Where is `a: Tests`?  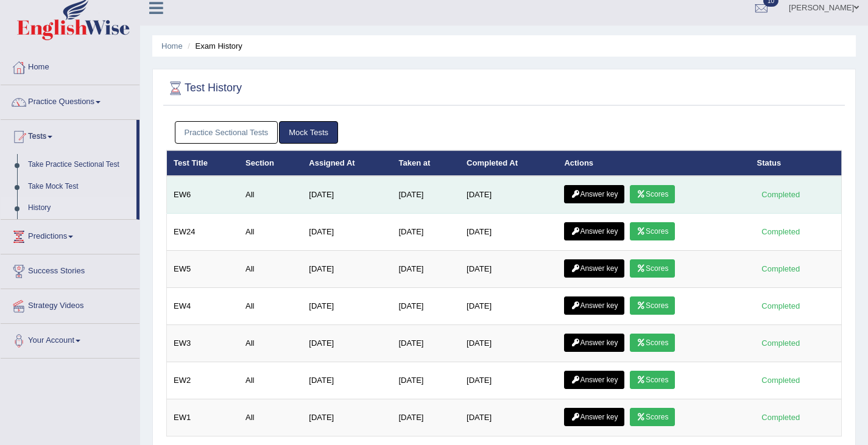 a: Tests is located at coordinates (69, 135).